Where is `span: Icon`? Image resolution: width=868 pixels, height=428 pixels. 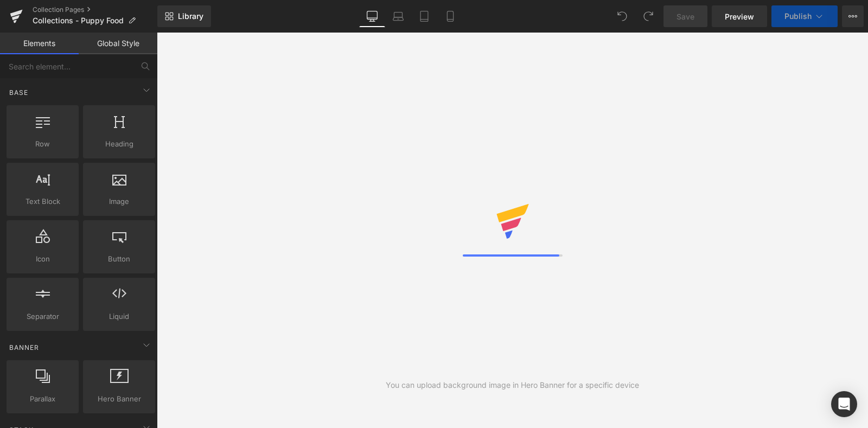
span: Icon is located at coordinates (42, 259).